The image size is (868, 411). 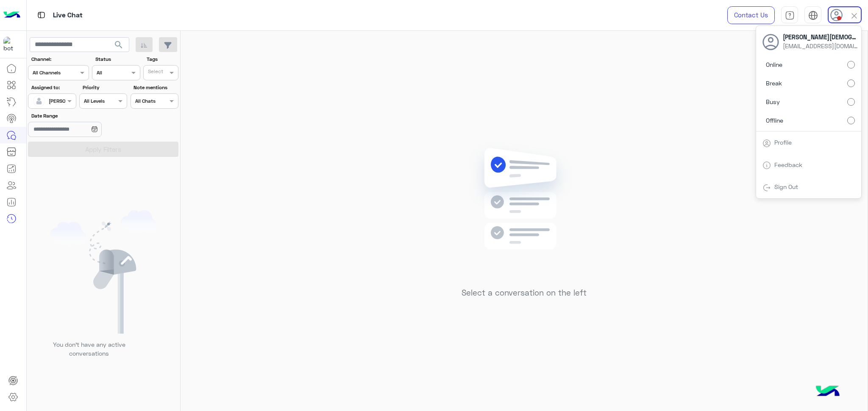 I want to click on img: hulul-logo.png, so click(x=828, y=392).